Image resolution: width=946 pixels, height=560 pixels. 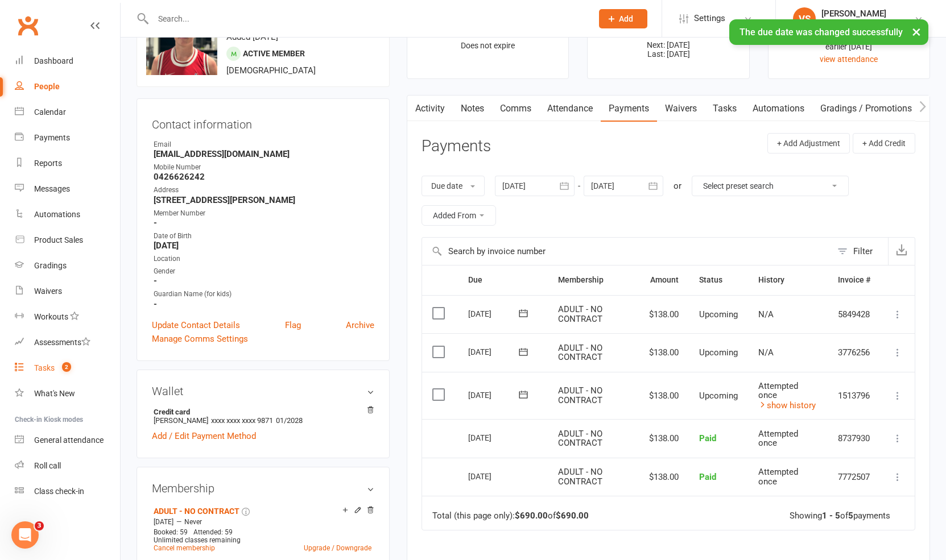 What do you see at coordinates (863, 251) in the screenshot?
I see `div: Filter` at bounding box center [863, 251].